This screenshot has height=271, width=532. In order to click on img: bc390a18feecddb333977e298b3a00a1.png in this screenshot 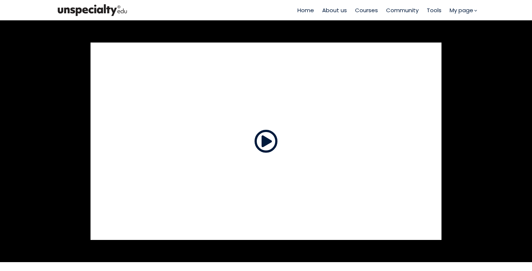, I will do `click(92, 10)`.